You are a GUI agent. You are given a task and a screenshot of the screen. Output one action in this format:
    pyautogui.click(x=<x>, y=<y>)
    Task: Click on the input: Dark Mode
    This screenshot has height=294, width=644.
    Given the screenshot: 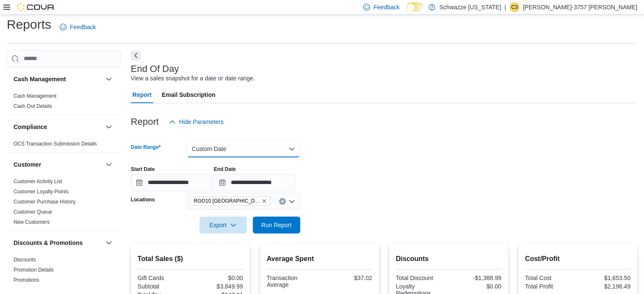 What is the action you would take?
    pyautogui.click(x=415, y=7)
    